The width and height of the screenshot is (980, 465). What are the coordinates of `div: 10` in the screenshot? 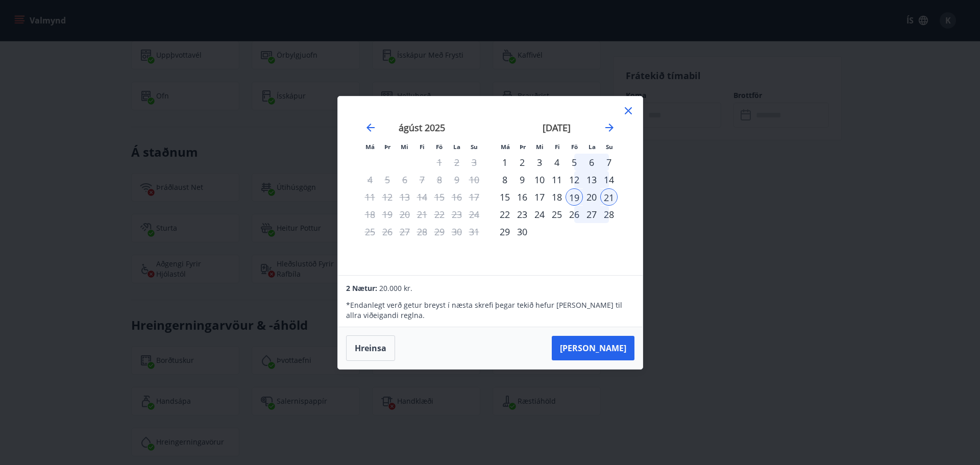 It's located at (539, 179).